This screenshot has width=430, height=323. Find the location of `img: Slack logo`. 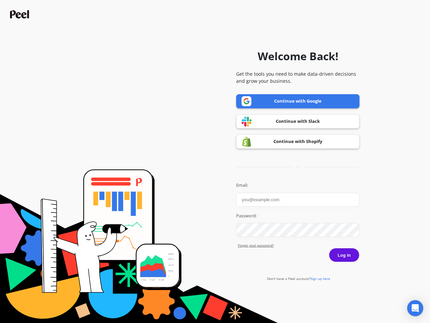

img: Slack logo is located at coordinates (247, 121).